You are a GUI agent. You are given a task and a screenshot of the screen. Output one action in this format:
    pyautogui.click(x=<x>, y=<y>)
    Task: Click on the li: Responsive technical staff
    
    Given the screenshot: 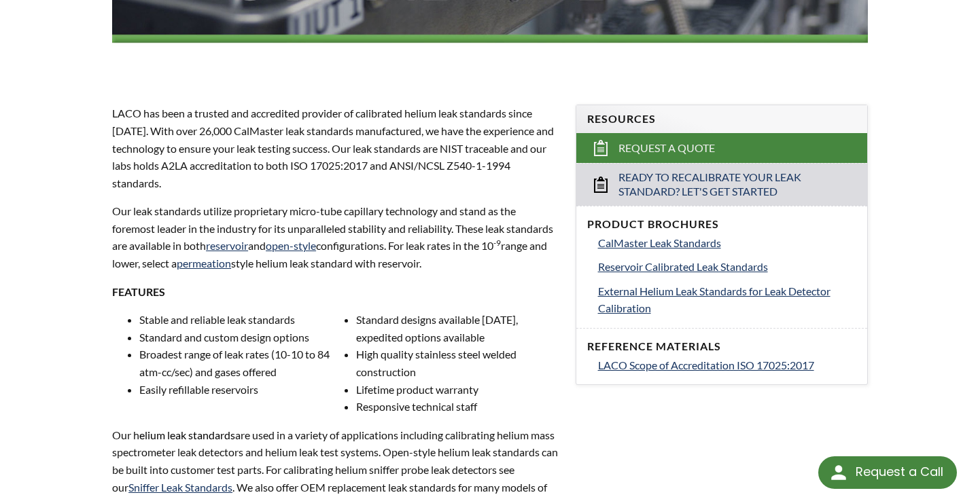 What is the action you would take?
    pyautogui.click(x=458, y=406)
    